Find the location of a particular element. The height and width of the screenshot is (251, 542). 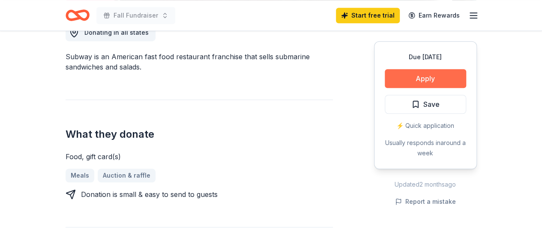

div: Donation is small & easy to send to guests is located at coordinates (149, 194).